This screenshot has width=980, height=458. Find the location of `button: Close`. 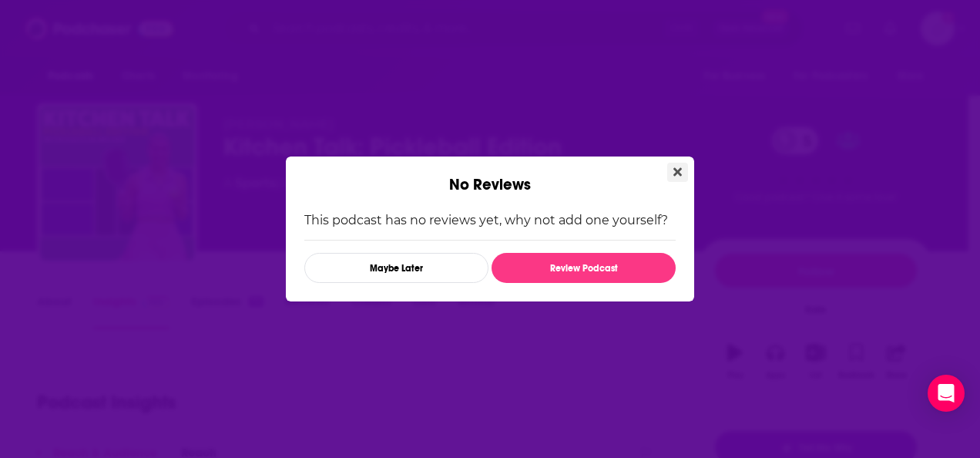

button: Close is located at coordinates (677, 172).